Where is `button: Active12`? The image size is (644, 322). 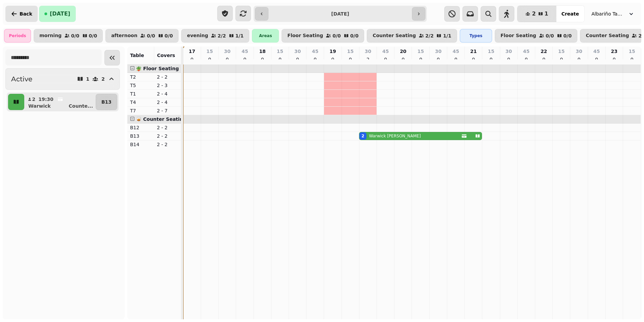 button: Active12 is located at coordinates (63, 79).